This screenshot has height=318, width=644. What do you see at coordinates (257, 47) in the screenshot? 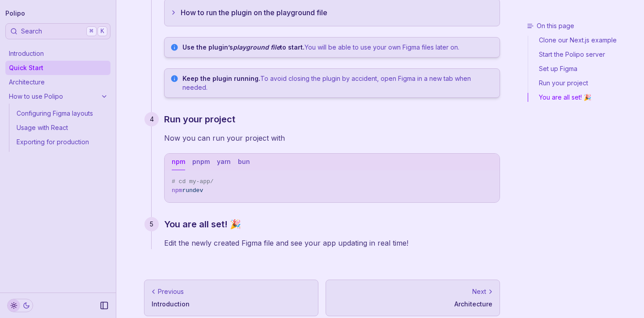
I see `em: playground file` at bounding box center [257, 47].